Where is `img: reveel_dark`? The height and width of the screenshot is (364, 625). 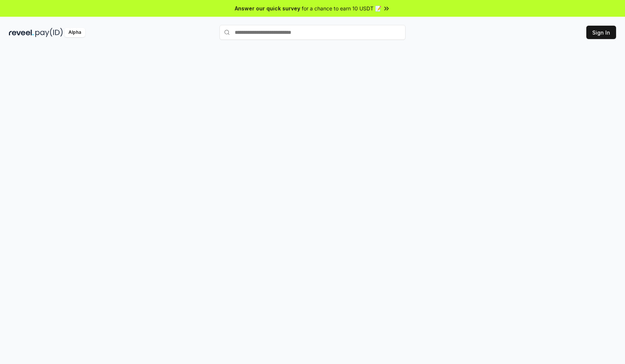
img: reveel_dark is located at coordinates (21, 33).